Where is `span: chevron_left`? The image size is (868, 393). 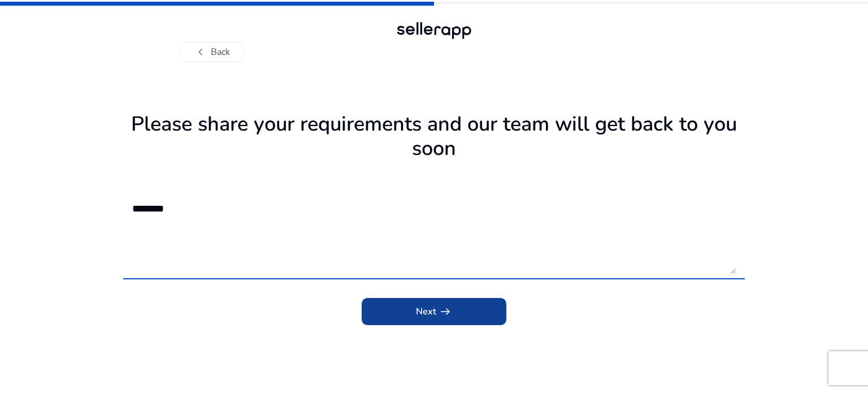 span: chevron_left is located at coordinates (200, 52).